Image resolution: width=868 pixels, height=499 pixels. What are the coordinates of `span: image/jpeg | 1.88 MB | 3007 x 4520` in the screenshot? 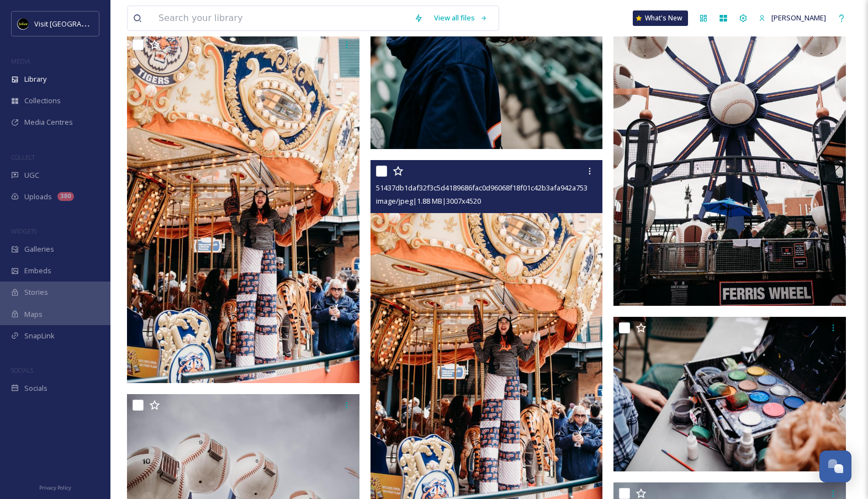 It's located at (429, 201).